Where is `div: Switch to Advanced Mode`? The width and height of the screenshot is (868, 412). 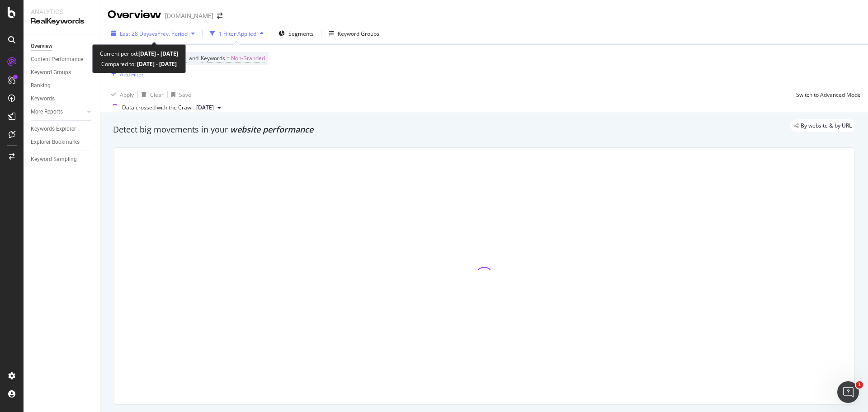 div: Switch to Advanced Mode is located at coordinates (828, 94).